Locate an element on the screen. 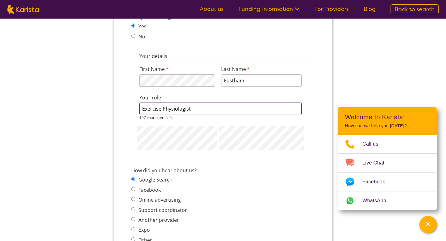 The image size is (446, 241). a: About us is located at coordinates (212, 9).